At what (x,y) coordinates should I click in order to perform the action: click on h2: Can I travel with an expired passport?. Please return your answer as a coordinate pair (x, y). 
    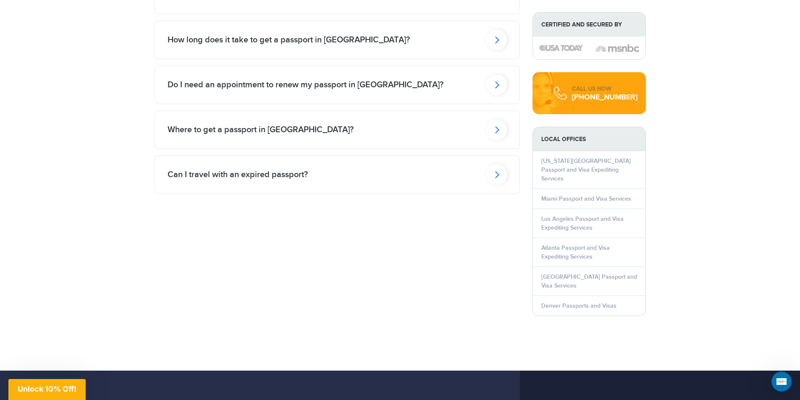
    Looking at the image, I should click on (238, 175).